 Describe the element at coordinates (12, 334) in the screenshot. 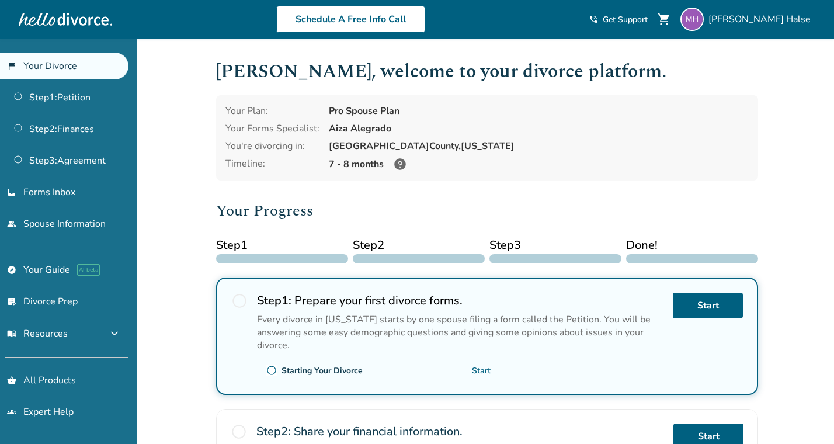

I see `span: menu_book` at that location.